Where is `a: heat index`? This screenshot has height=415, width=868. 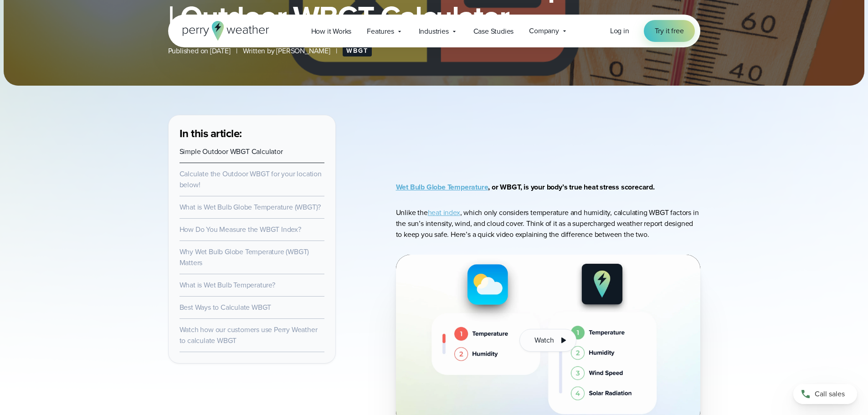
a: heat index is located at coordinates (444, 212).